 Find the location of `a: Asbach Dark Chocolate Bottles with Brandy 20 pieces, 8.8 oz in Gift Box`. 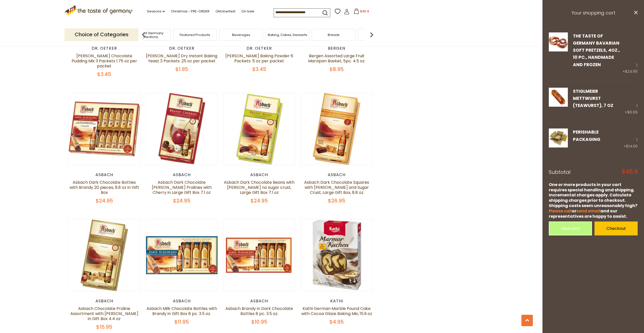

a: Asbach Dark Chocolate Bottles with Brandy 20 pieces, 8.8 oz in Gift Box is located at coordinates (104, 187).